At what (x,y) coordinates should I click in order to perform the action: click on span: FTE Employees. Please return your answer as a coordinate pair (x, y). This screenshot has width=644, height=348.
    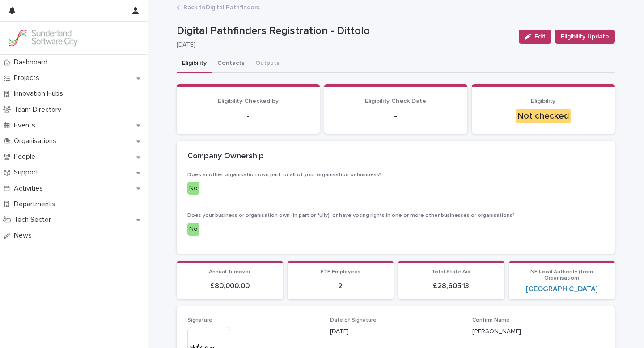
    Looking at the image, I should click on (340, 272).